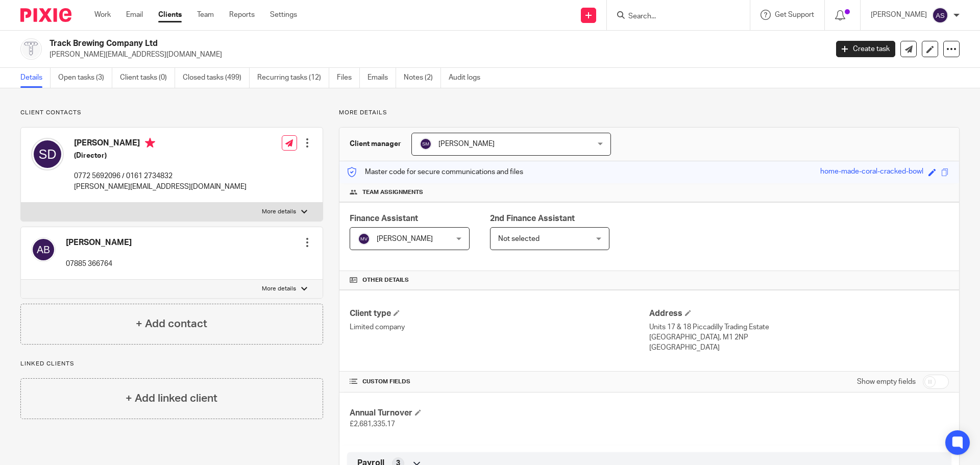  Describe the element at coordinates (172, 364) in the screenshot. I see `p: Linked clients` at that location.